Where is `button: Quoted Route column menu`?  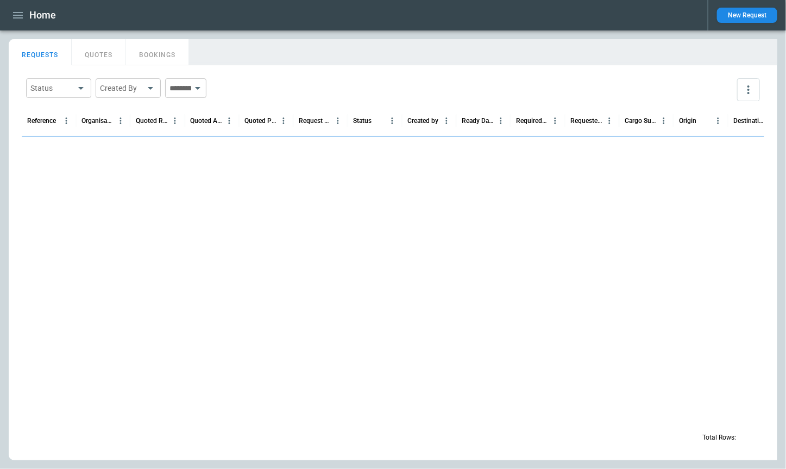 button: Quoted Route column menu is located at coordinates (175, 121).